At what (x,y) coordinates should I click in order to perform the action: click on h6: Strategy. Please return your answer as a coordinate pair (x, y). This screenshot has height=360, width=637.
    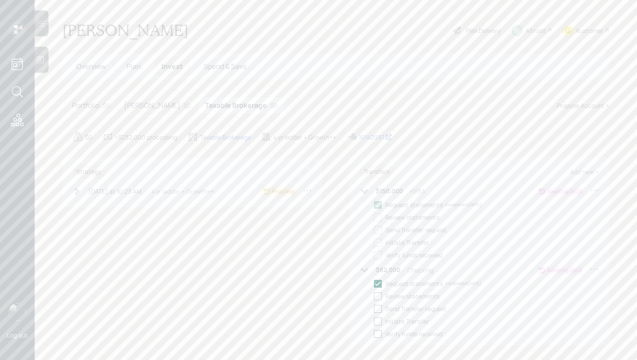
    Looking at the image, I should click on (88, 172).